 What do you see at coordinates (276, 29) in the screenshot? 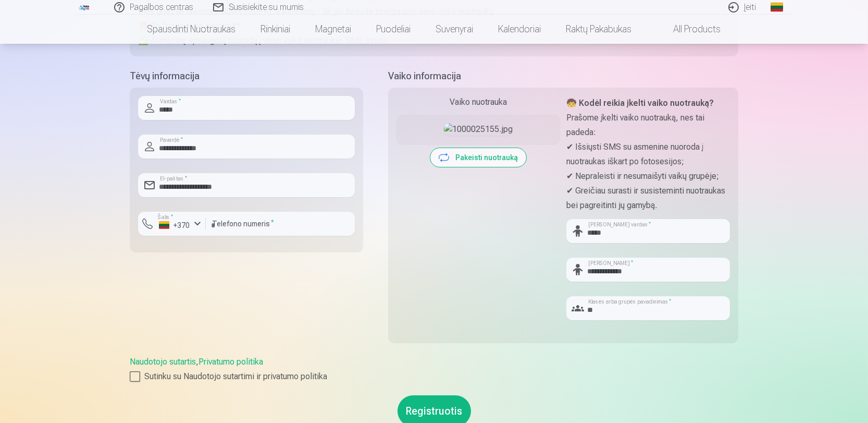
I see `a: Rinkiniai` at bounding box center [276, 29].